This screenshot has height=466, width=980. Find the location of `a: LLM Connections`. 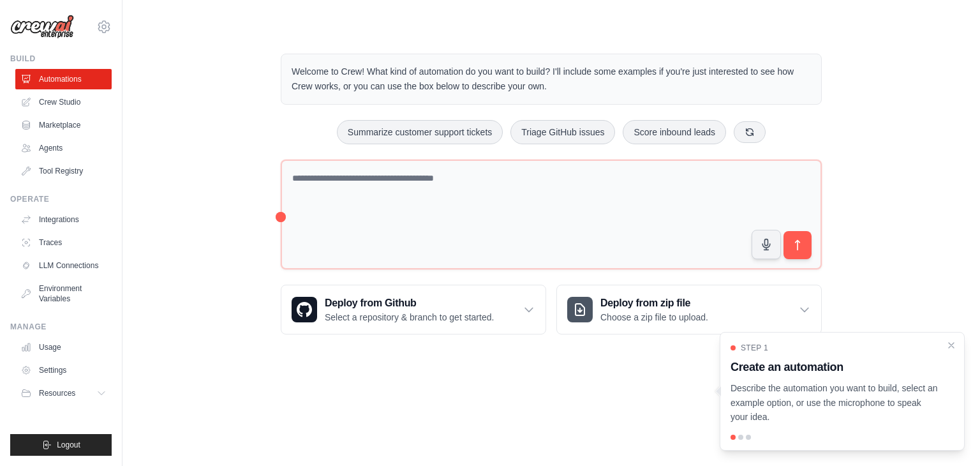

a: LLM Connections is located at coordinates (63, 265).